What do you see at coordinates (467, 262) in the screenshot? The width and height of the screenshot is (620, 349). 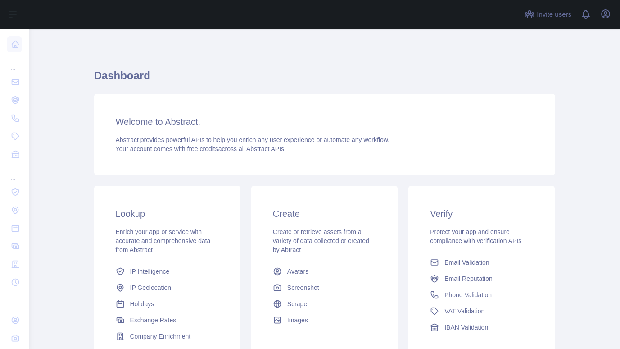 I see `span: Email Validation` at bounding box center [467, 262].